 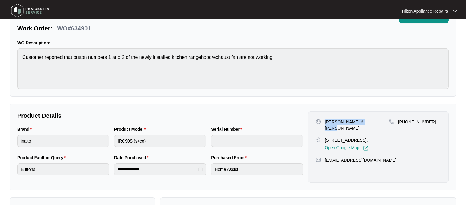 What do you see at coordinates (26, 129) in the screenshot?
I see `label: Brand` at bounding box center [26, 129].